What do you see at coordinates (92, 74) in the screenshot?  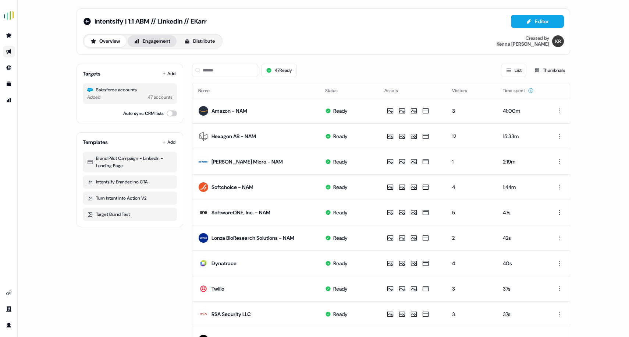 I see `div: Targets` at bounding box center [92, 74].